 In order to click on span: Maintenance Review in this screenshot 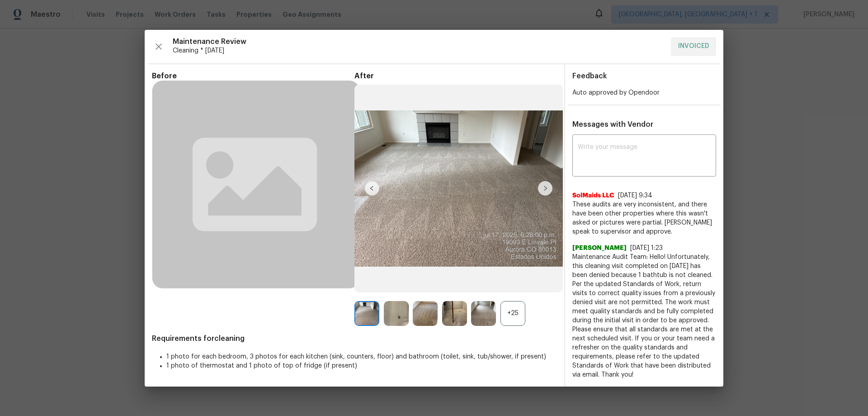, I will do `click(418, 42)`.